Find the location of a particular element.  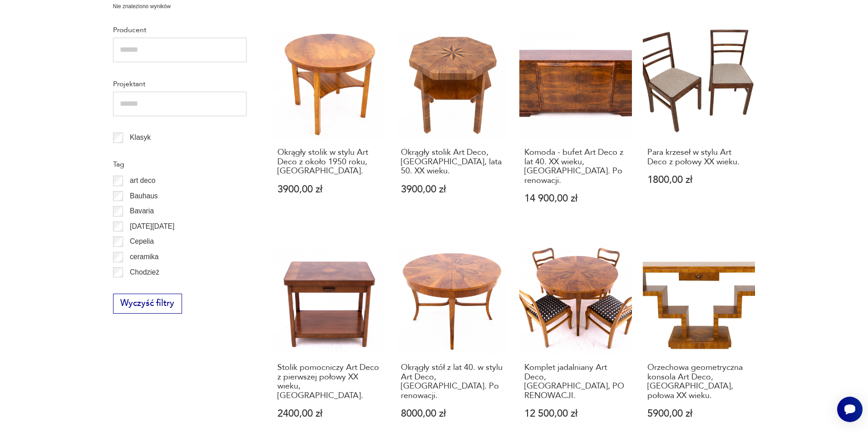

p: 5900,00 zł is located at coordinates (699, 413).